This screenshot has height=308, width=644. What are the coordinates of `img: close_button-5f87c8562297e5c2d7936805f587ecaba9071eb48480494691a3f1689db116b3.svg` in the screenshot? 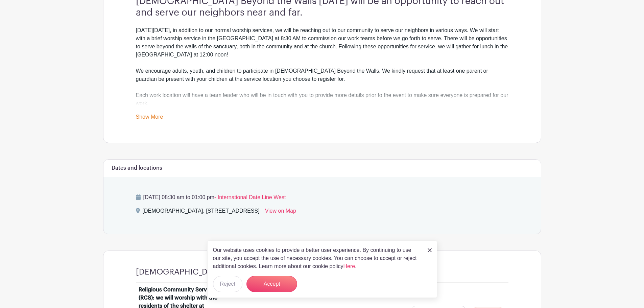 It's located at (430, 250).